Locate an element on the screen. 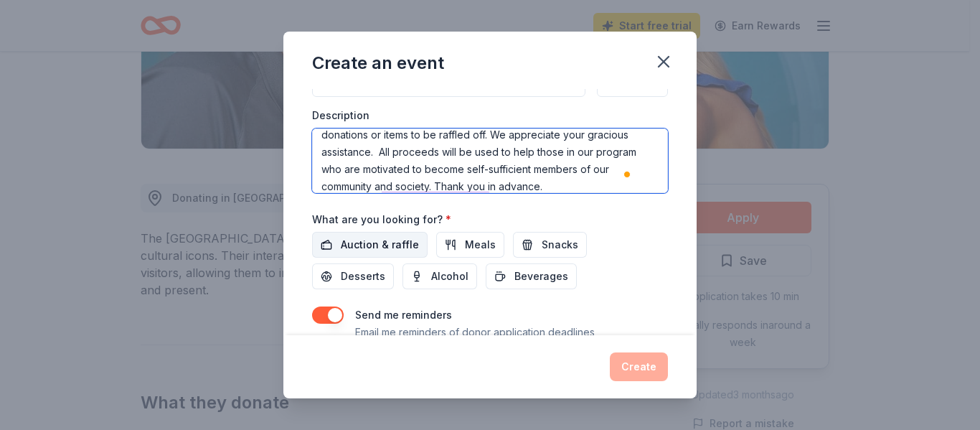  button: Alcohol is located at coordinates (440, 276).